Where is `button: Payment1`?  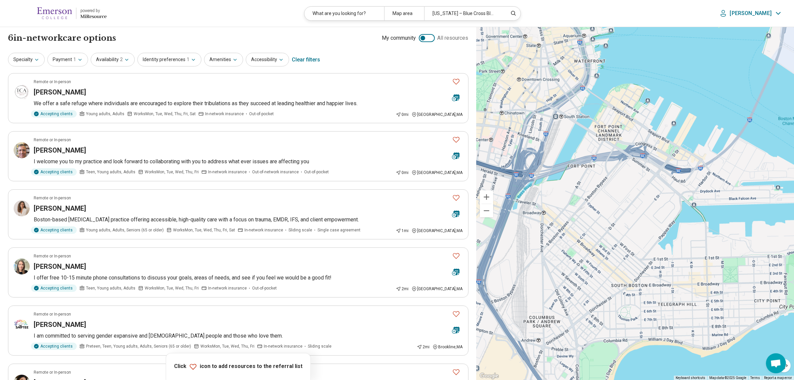 button: Payment1 is located at coordinates (68, 59).